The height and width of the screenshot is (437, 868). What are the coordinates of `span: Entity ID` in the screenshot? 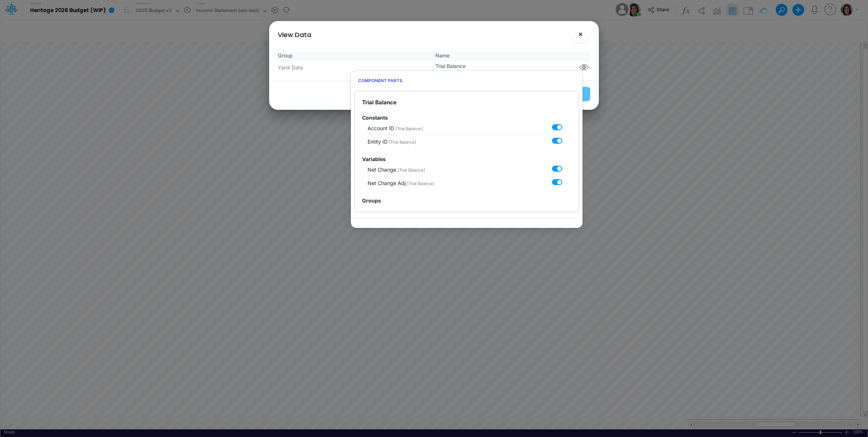 It's located at (378, 141).